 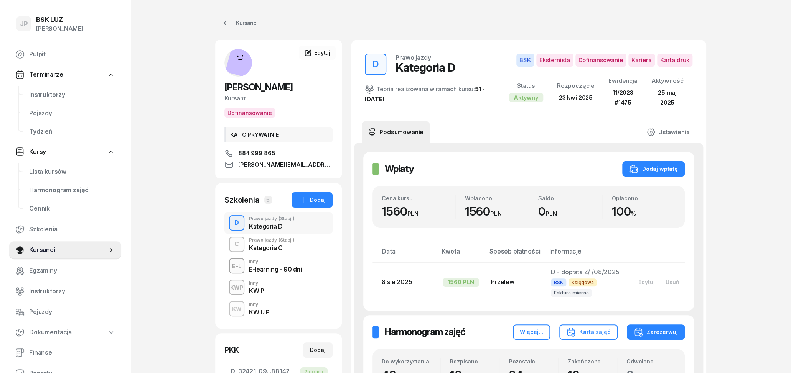 I want to click on a: Cennik, so click(x=72, y=209).